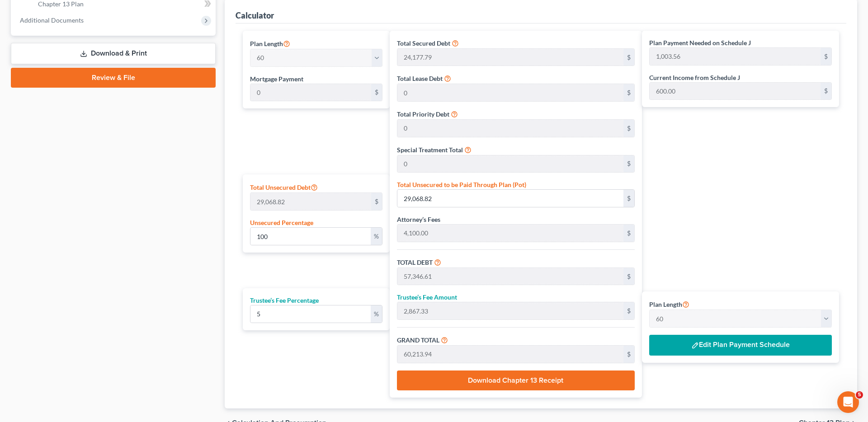 This screenshot has height=422, width=868. I want to click on label: Attorney’s Fees, so click(419, 219).